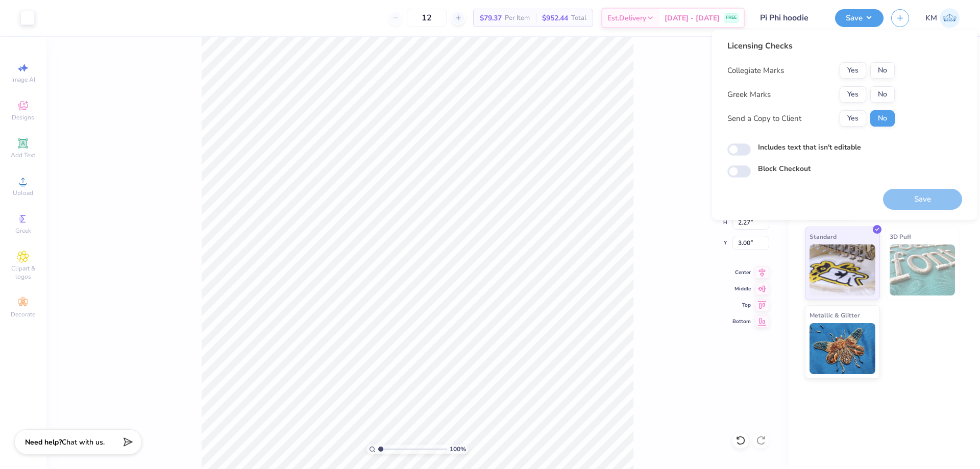 The width and height of the screenshot is (980, 469). What do you see at coordinates (811, 46) in the screenshot?
I see `div: Licensing Checks` at bounding box center [811, 46].